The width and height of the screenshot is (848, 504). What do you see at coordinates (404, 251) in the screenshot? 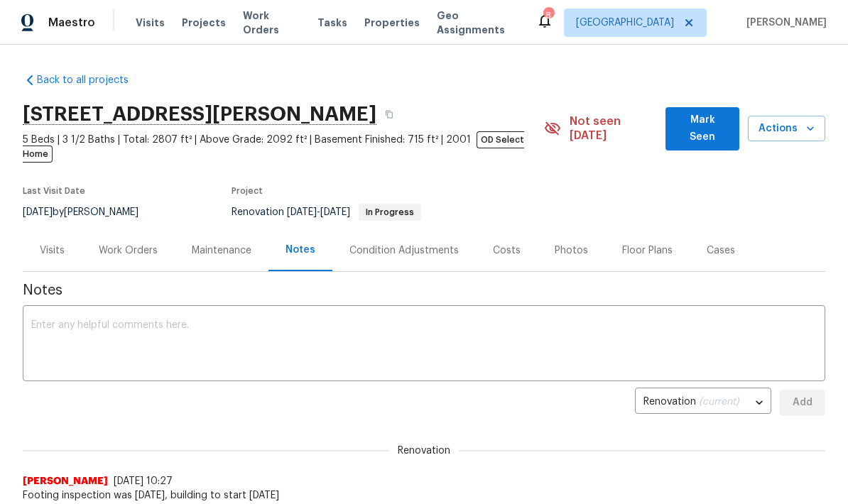
I see `div: Condition Adjustments` at bounding box center [404, 251].